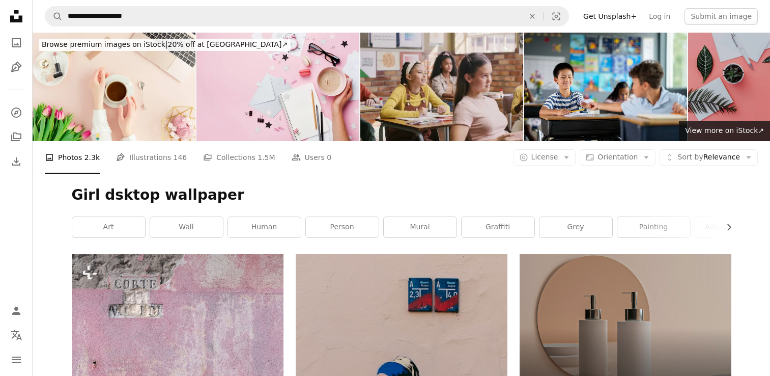 This screenshot has height=376, width=770. I want to click on button: Submit an image, so click(721, 16).